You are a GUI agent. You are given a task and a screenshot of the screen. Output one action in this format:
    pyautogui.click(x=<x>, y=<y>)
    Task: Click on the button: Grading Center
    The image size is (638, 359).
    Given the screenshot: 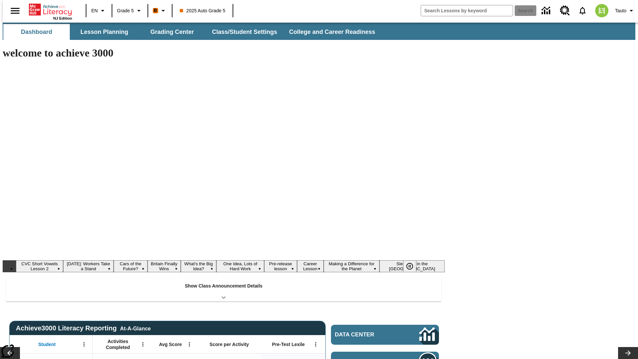 What is the action you would take?
    pyautogui.click(x=172, y=32)
    